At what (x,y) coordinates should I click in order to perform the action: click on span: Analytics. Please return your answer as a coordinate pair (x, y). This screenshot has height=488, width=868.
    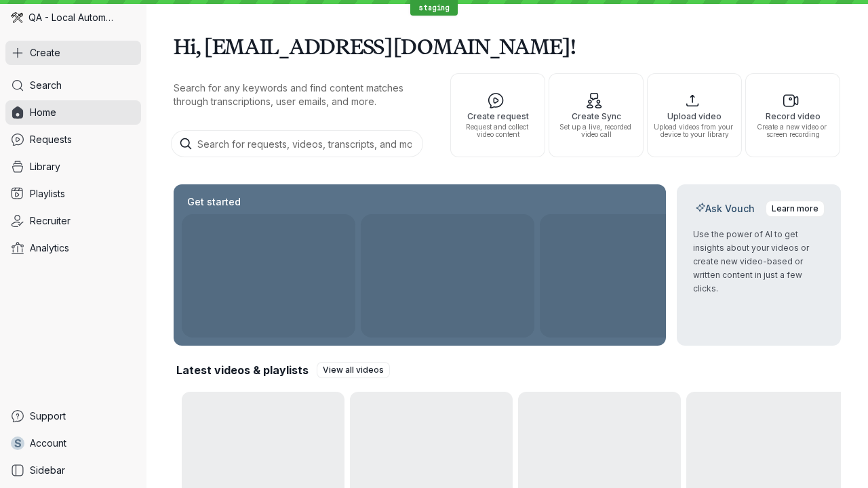
    Looking at the image, I should click on (49, 248).